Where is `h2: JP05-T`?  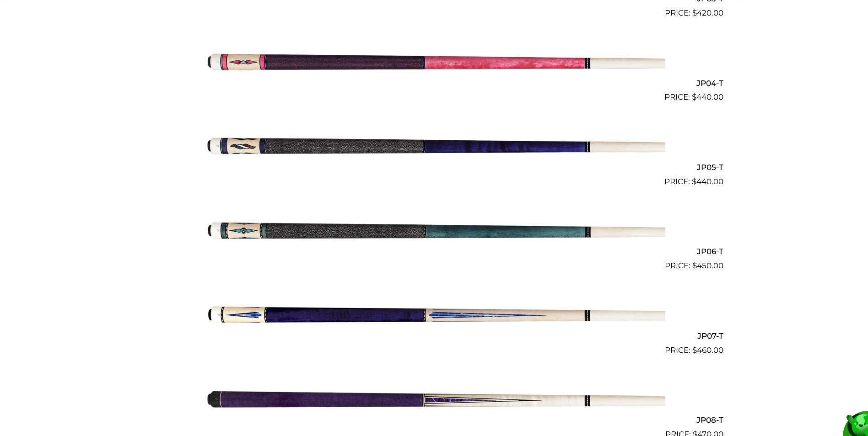
h2: JP05-T is located at coordinates (434, 167).